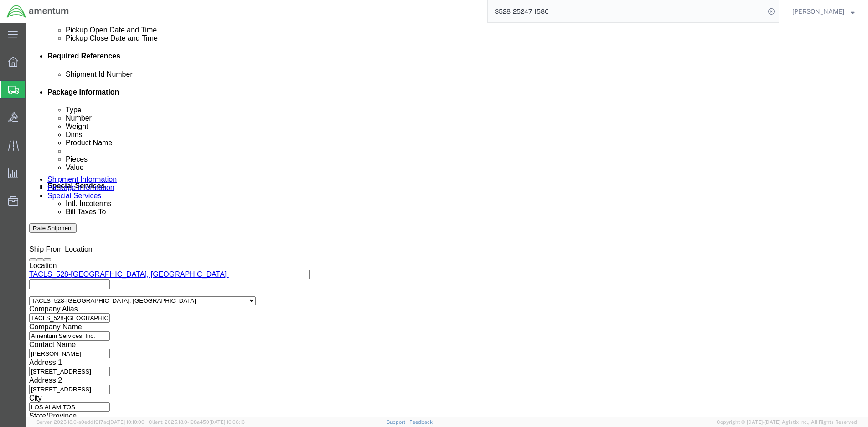 Image resolution: width=868 pixels, height=427 pixels. Describe the element at coordinates (197, 422) in the screenshot. I see `span: Client: 2025.18.0-198a450` at that location.